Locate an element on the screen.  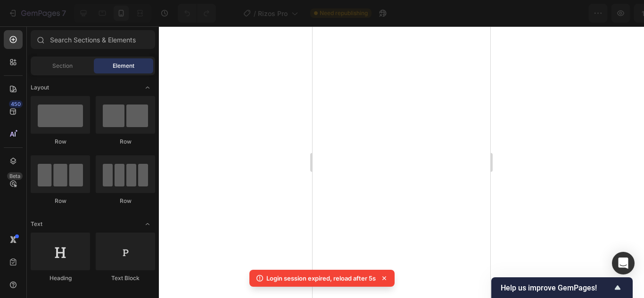
p: 7 is located at coordinates (64, 13).